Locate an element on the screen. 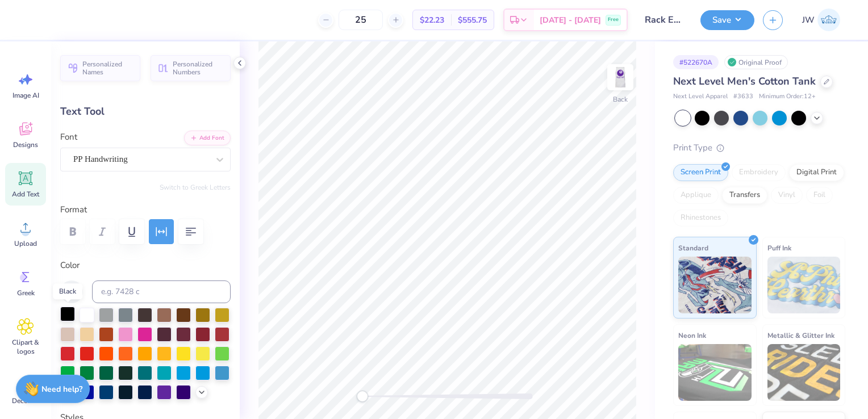 The image size is (868, 419). div: Black is located at coordinates (68, 291).